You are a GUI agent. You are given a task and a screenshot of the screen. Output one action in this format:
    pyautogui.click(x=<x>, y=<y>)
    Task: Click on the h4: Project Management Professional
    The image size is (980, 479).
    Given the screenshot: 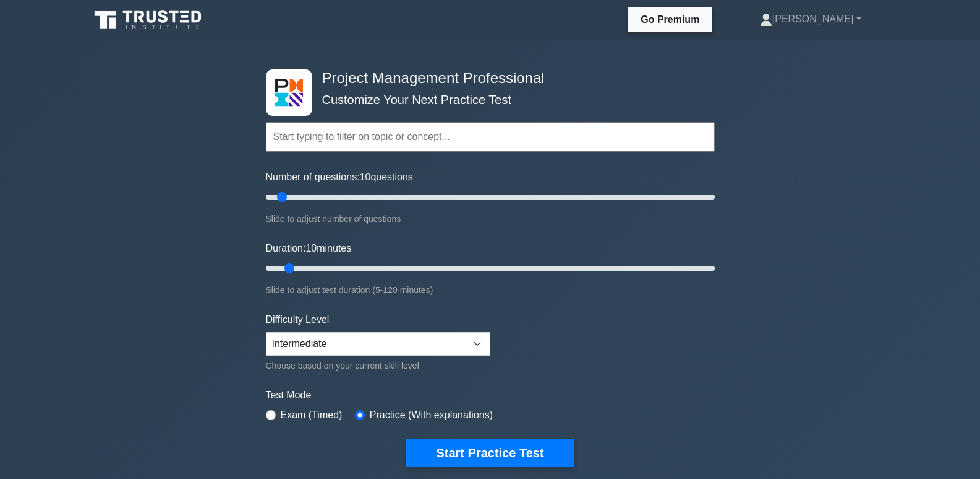 What is the action you would take?
    pyautogui.click(x=485, y=78)
    